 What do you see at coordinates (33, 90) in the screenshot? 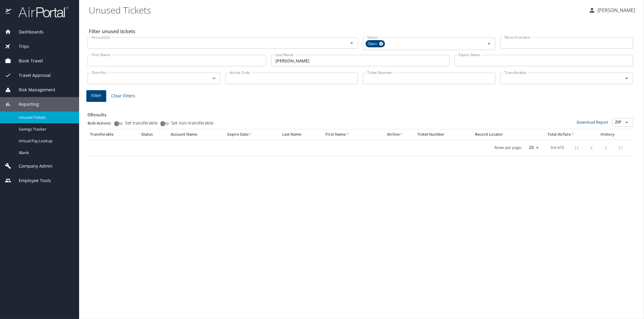
I see `span: Risk Management` at bounding box center [33, 90].